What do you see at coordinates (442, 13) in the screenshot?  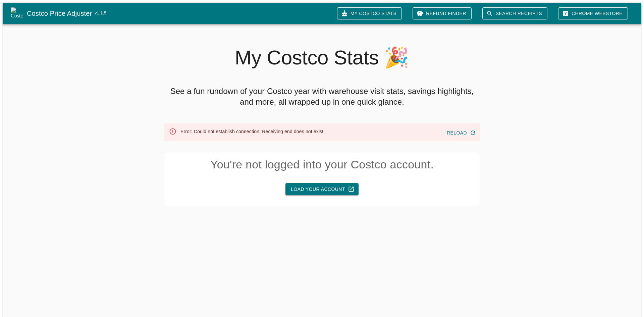 I see `a: Refund Finder` at bounding box center [442, 13].